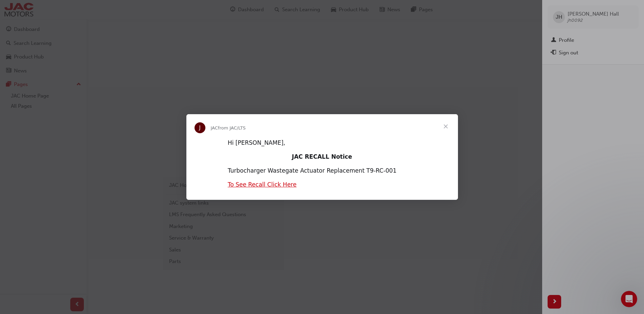  Describe the element at coordinates (322, 156) in the screenshot. I see `b: JAC RECALL Notice` at that location.